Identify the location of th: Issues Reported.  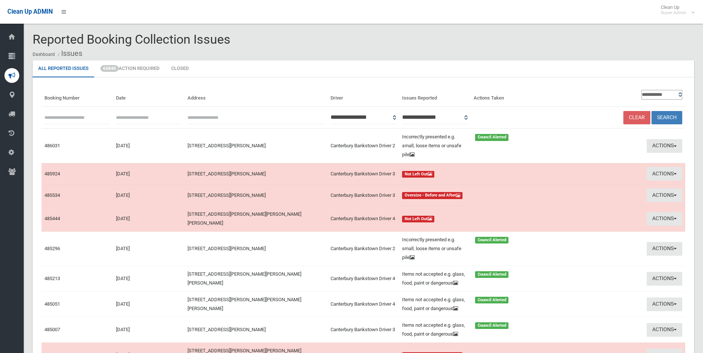
(435, 96).